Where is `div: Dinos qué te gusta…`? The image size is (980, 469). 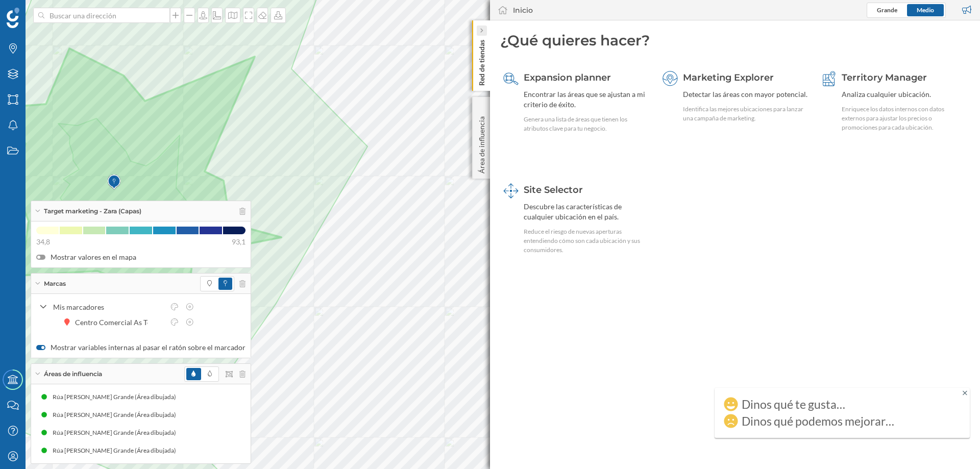 div: Dinos qué te gusta… is located at coordinates (793, 404).